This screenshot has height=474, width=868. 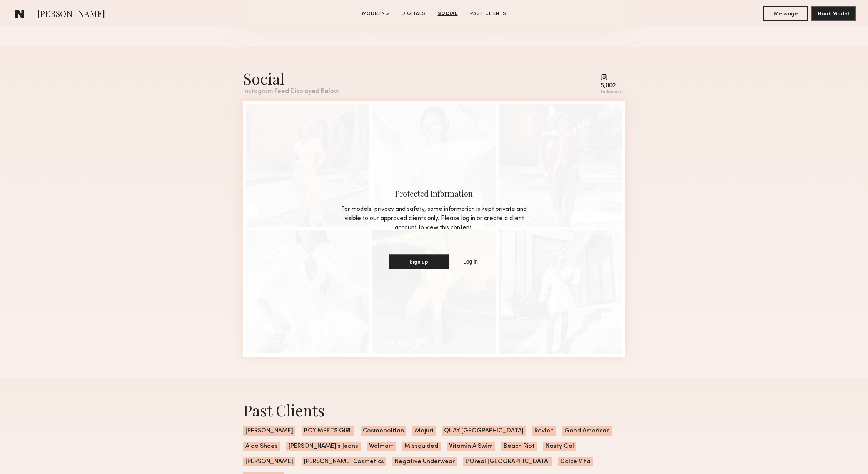 I want to click on div: Past Clients, so click(x=434, y=410).